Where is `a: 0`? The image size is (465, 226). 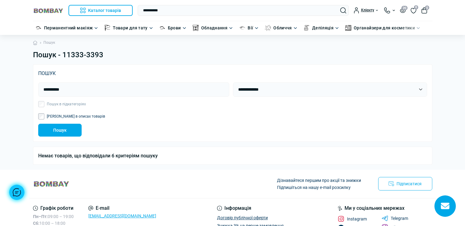
a: 0 is located at coordinates (414, 10).